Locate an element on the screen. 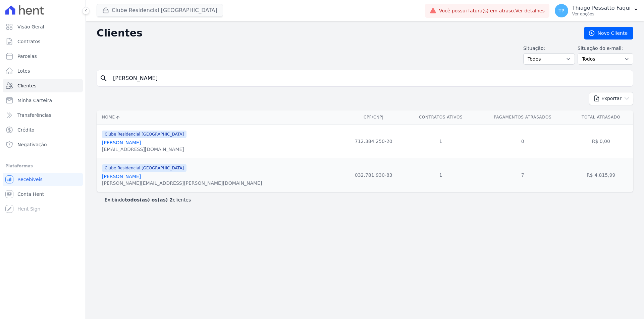  span: Você possui fatura(s) em atraso. is located at coordinates (491, 11).